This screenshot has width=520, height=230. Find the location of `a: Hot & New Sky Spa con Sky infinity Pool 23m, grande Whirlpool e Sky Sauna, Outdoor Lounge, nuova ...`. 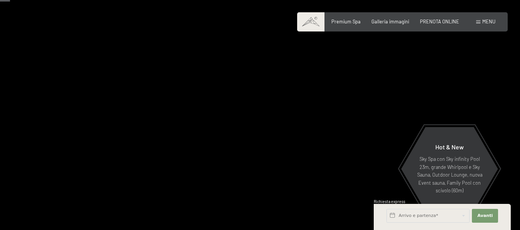

a: Hot & New Sky Spa con Sky infinity Pool 23m, grande Whirlpool e Sky Sauna, Outdoor Lounge, nuova ... is located at coordinates (449, 169).